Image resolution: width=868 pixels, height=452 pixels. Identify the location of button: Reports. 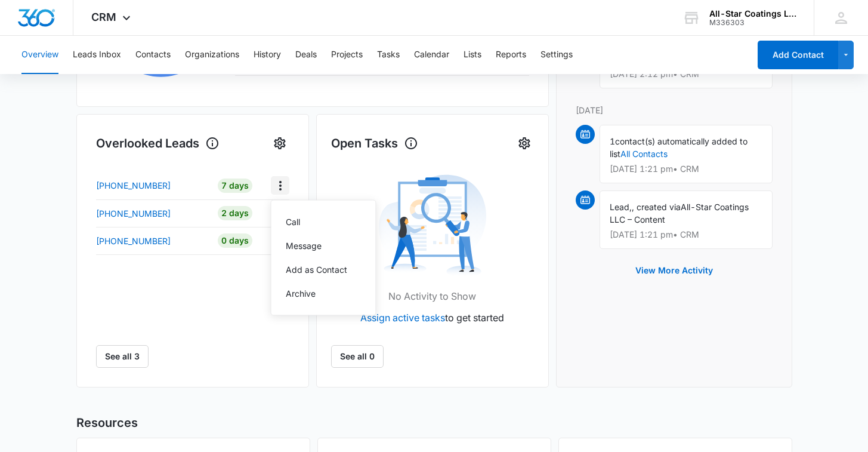
(511, 55).